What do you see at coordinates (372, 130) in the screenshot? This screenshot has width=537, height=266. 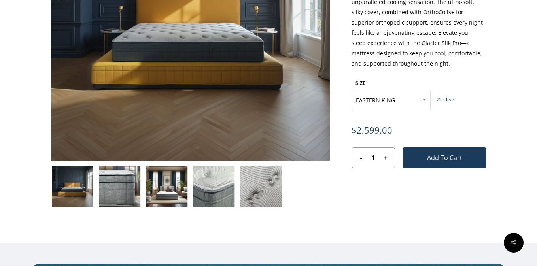 I see `bdi: 2,599.00` at bounding box center [372, 130].